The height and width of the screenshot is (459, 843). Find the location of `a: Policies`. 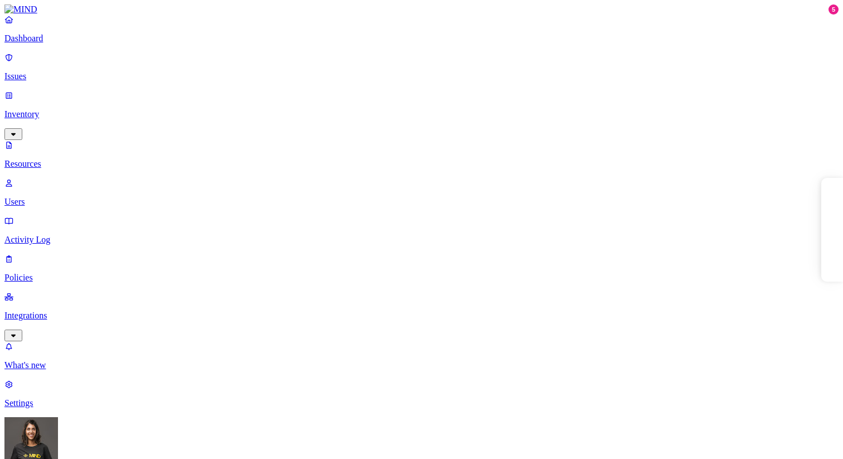

a: Policies is located at coordinates (421, 268).